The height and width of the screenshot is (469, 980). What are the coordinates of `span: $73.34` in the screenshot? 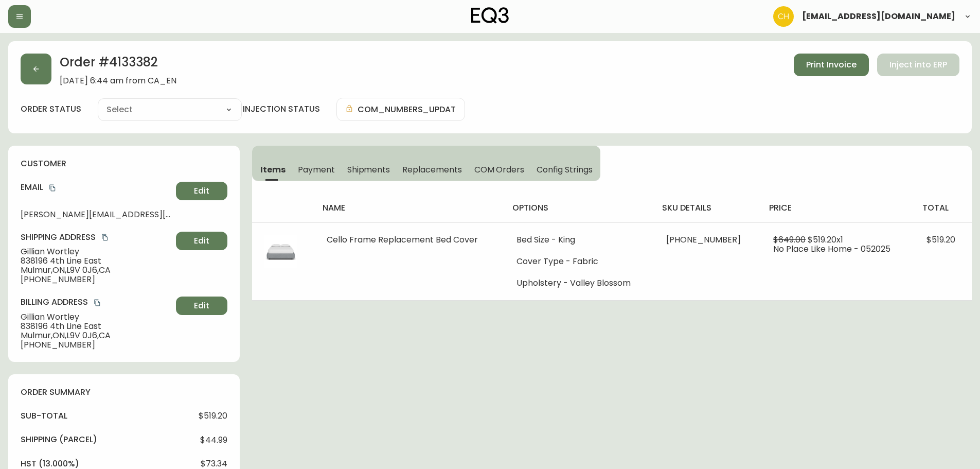 It's located at (214, 464).